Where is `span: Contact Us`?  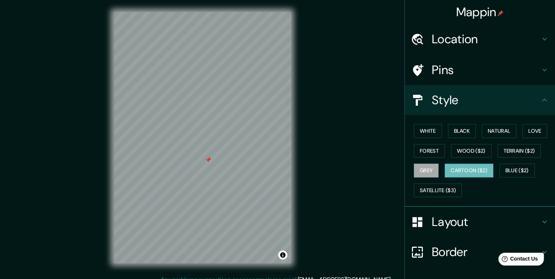
span: Contact Us is located at coordinates (36, 9).